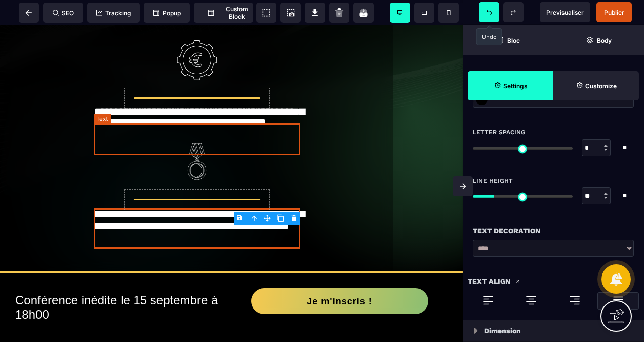  What do you see at coordinates (604, 40) in the screenshot?
I see `strong: Body` at bounding box center [604, 40].